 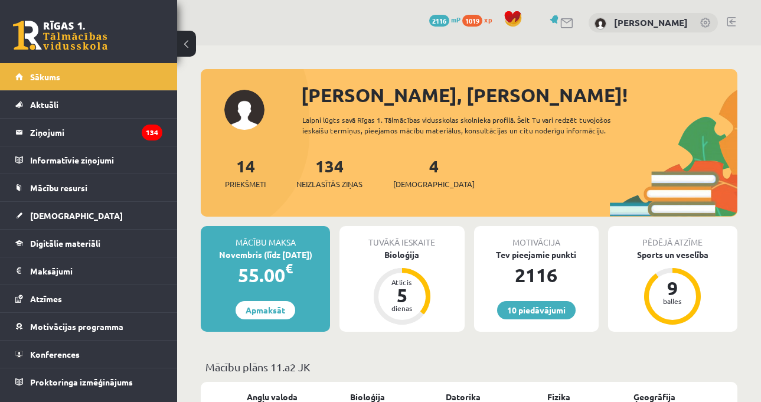 I want to click on a: Proktoringa izmēģinājums, so click(x=89, y=382).